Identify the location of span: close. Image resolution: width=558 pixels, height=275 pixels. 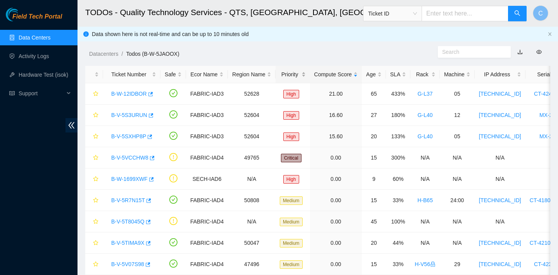
(549, 34).